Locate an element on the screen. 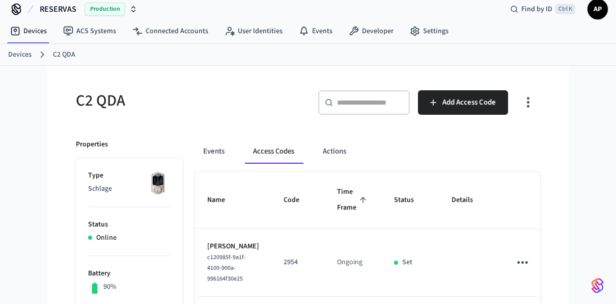  span: Production is located at coordinates (105, 9).